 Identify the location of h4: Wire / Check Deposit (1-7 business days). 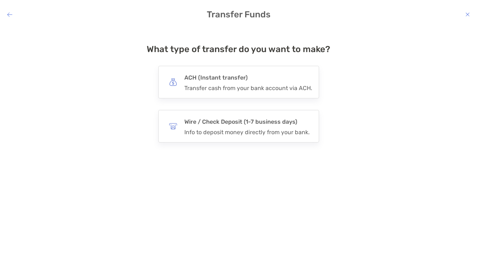
(247, 122).